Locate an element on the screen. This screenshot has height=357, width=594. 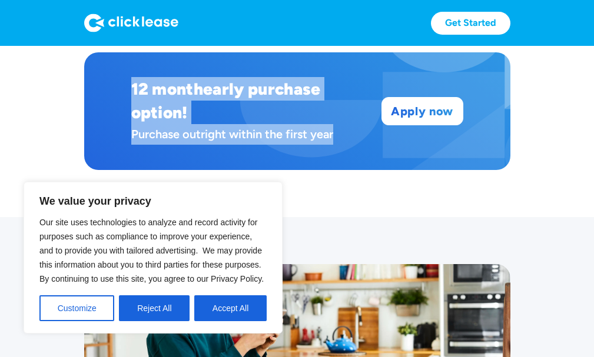
div: We value your privacy is located at coordinates (153, 258).